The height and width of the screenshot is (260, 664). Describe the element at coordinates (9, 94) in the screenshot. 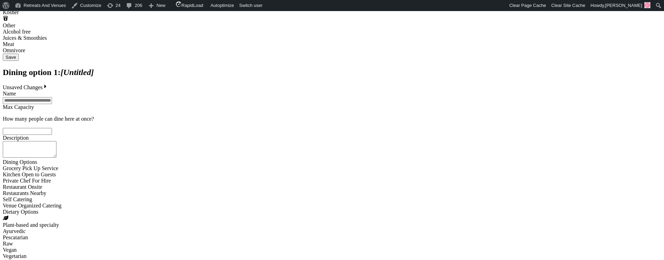

I see `label: Name` at that location.